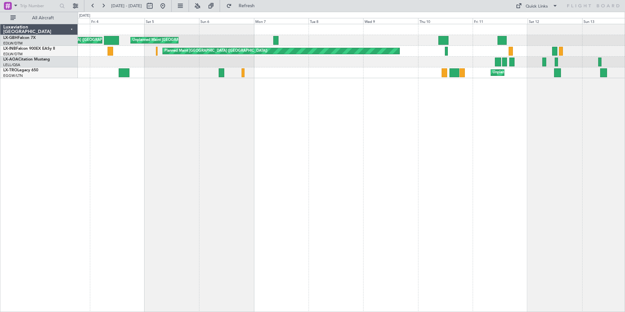 This screenshot has width=625, height=312. Describe the element at coordinates (117, 21) in the screenshot. I see `div: Fri 4` at that location.